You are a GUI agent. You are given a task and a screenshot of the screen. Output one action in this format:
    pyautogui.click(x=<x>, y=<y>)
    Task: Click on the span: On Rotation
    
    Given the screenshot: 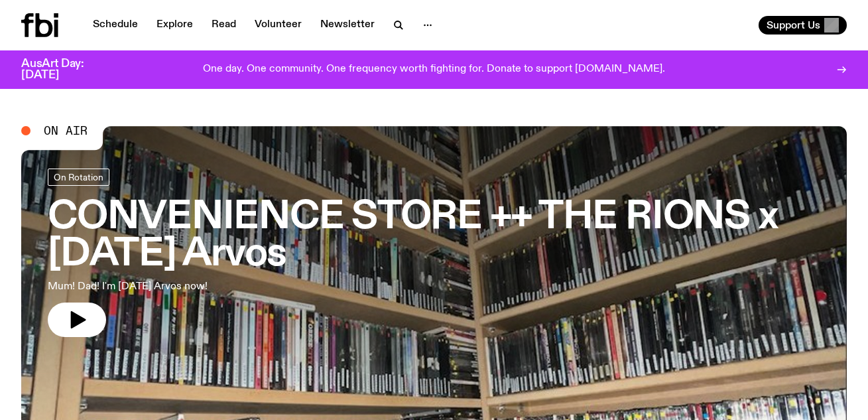 What is the action you would take?
    pyautogui.click(x=78, y=177)
    